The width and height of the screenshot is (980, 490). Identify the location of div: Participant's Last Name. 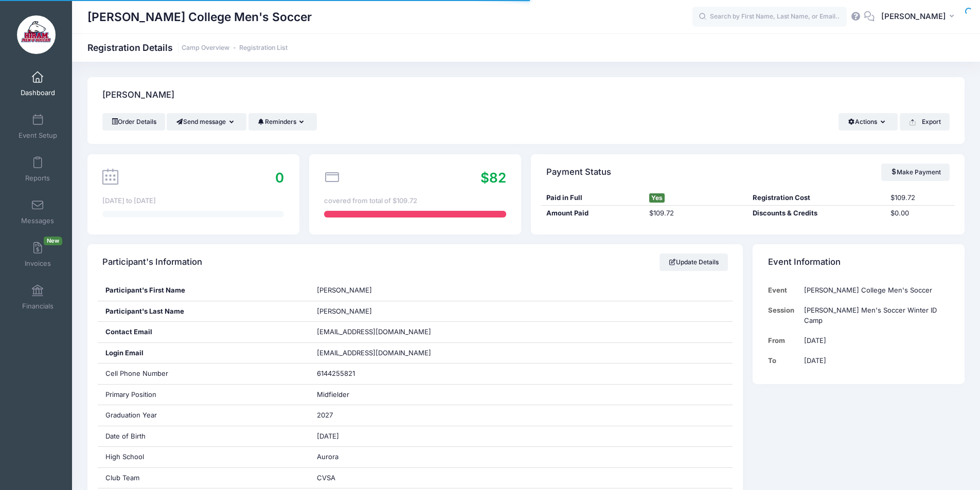
(204, 311).